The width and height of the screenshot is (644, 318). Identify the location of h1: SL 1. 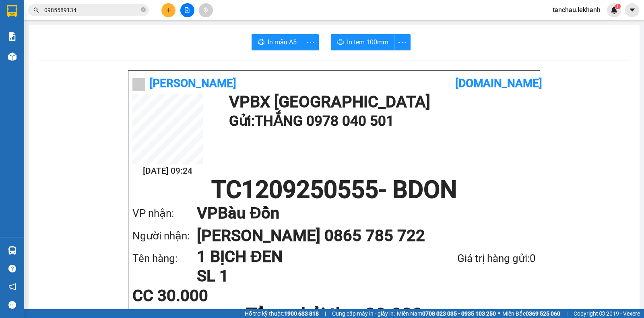
(305, 276).